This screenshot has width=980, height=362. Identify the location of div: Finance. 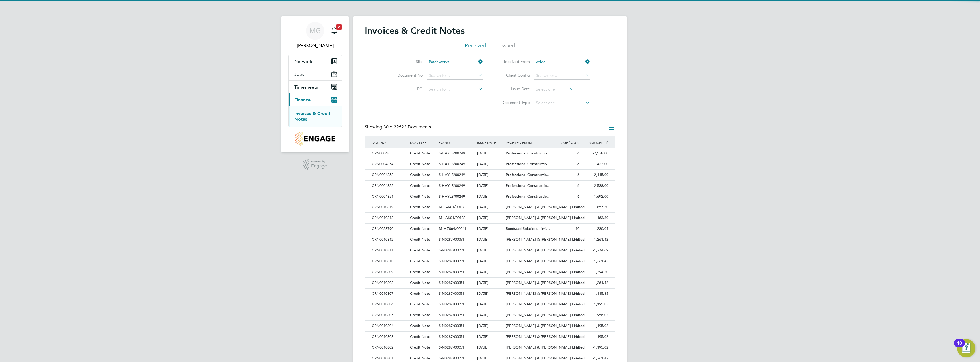
(315, 116).